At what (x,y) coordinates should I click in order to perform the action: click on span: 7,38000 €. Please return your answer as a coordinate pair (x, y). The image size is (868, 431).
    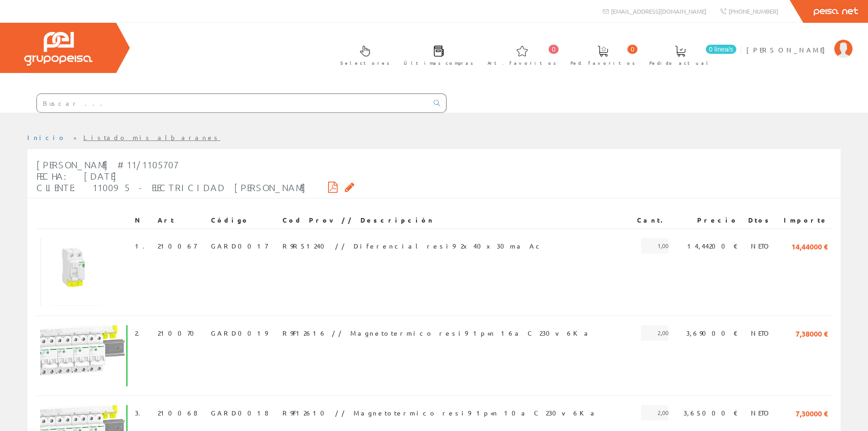
    Looking at the image, I should click on (811, 333).